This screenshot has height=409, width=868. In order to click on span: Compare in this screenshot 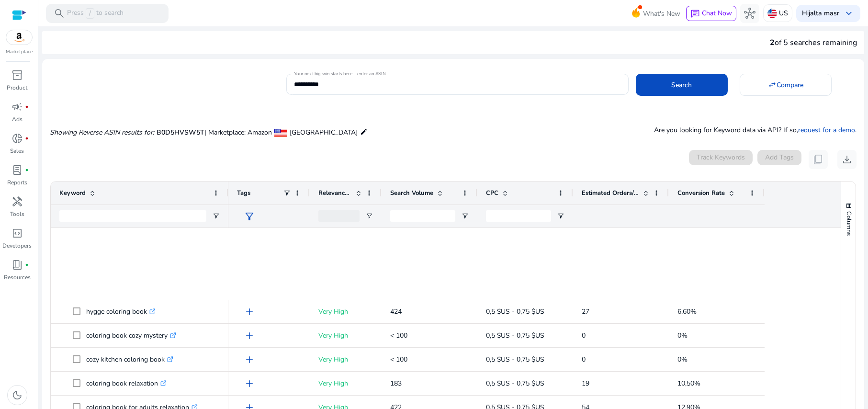, I will do `click(790, 84)`.